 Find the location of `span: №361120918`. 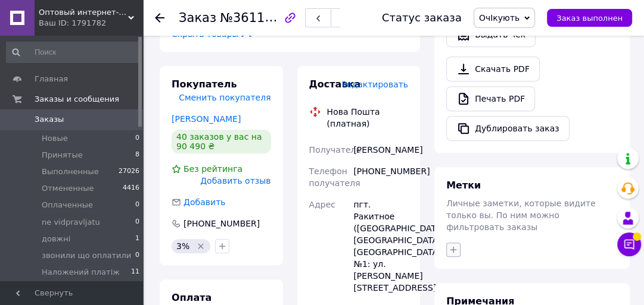

span: №361120918 is located at coordinates (262, 18).